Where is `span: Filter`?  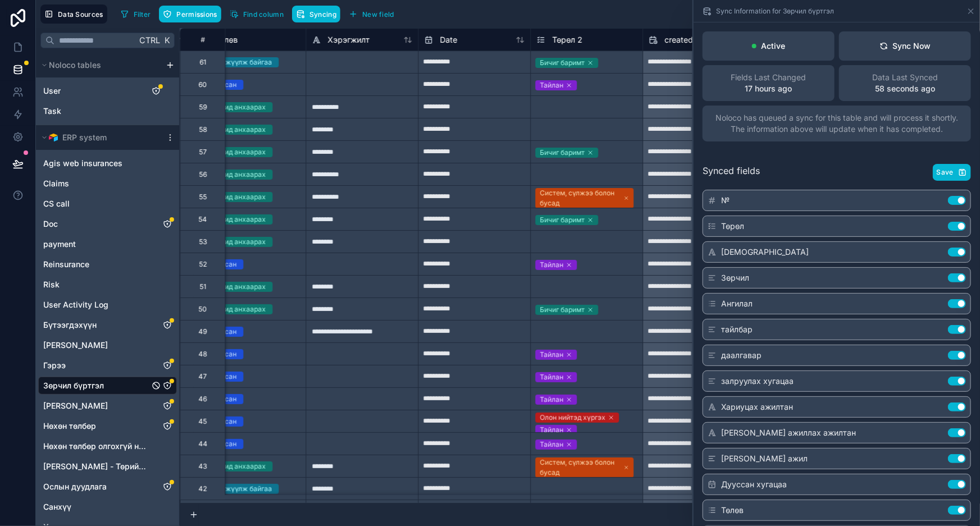 span: Filter is located at coordinates (142, 14).